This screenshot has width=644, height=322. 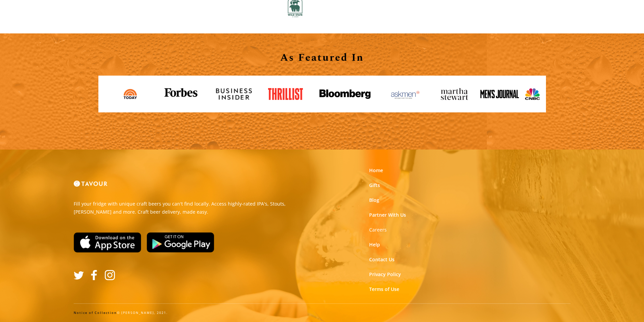 I want to click on strong: Careers, so click(x=378, y=229).